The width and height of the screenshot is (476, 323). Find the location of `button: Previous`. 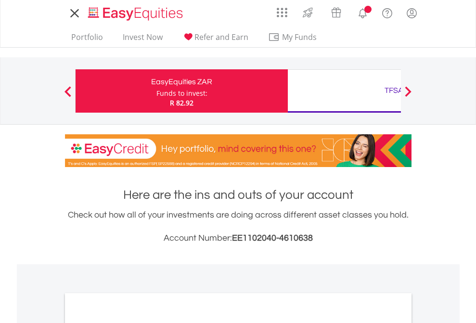

button: Previous is located at coordinates (68, 96).